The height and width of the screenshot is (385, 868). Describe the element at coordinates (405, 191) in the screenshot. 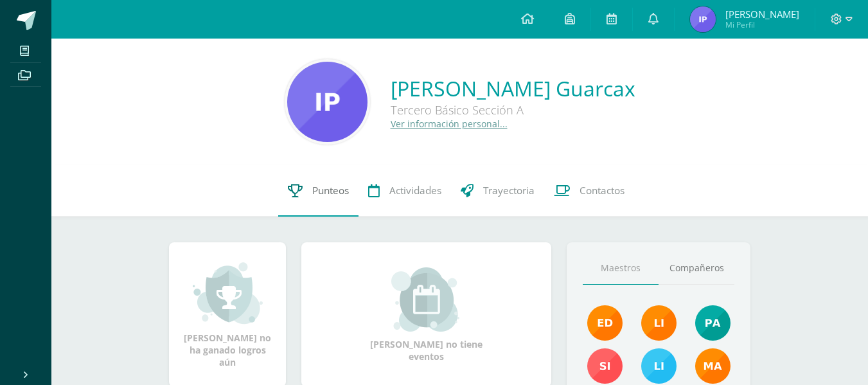

I see `a: Actividades` at that location.